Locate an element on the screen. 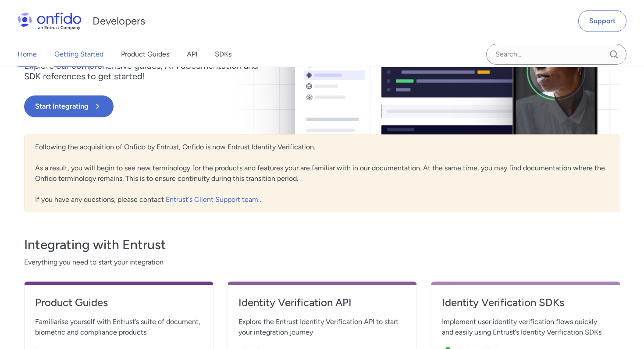  span: Explore the Entrust Identity Verification API to start your integration journey is located at coordinates (322, 327).